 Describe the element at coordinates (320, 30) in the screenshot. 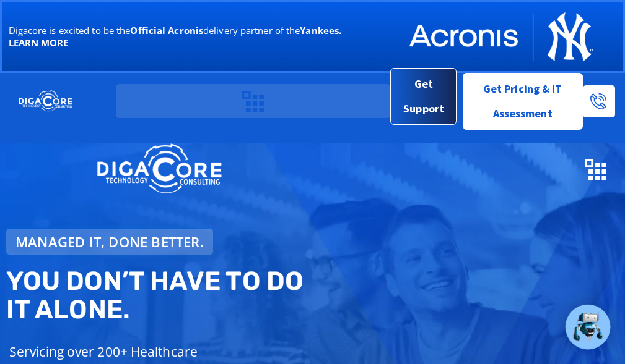

I see `b: Yankees.` at that location.